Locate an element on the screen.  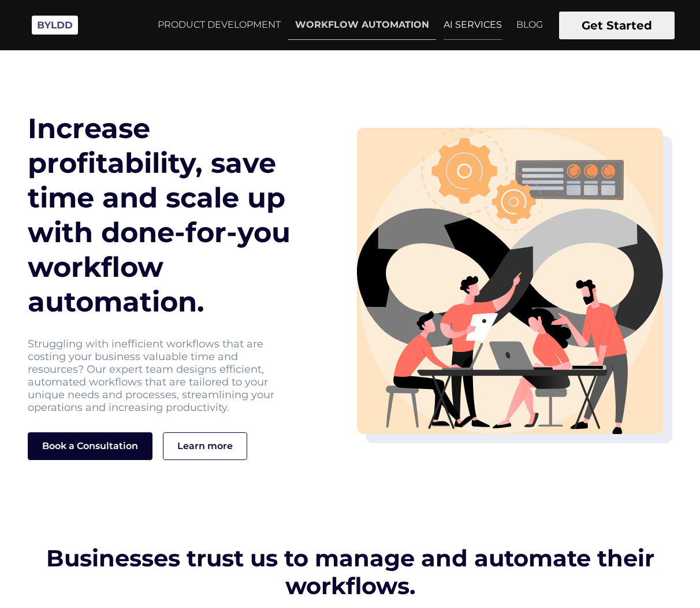
a: Learn more is located at coordinates (205, 447).